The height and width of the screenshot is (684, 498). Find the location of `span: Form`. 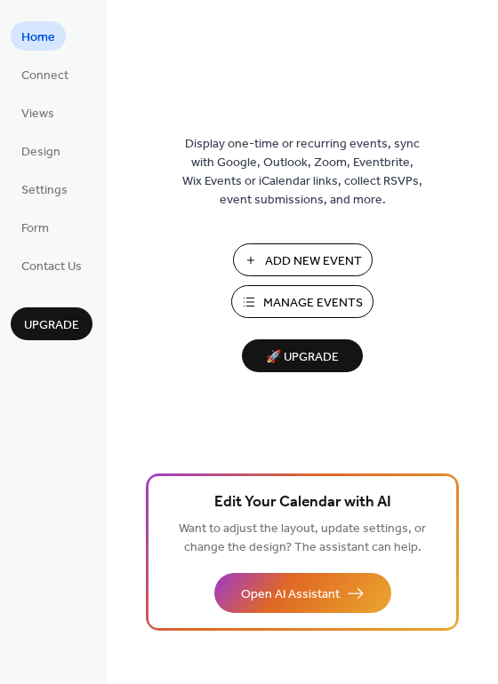

span: Form is located at coordinates (35, 228).